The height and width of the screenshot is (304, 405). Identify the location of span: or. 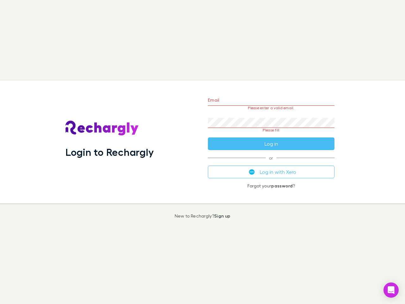
(271, 157).